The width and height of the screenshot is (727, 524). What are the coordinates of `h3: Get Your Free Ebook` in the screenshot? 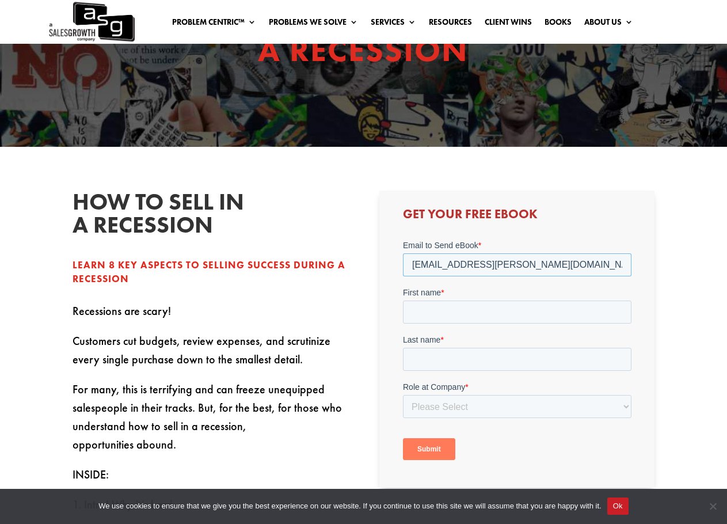 It's located at (517, 217).